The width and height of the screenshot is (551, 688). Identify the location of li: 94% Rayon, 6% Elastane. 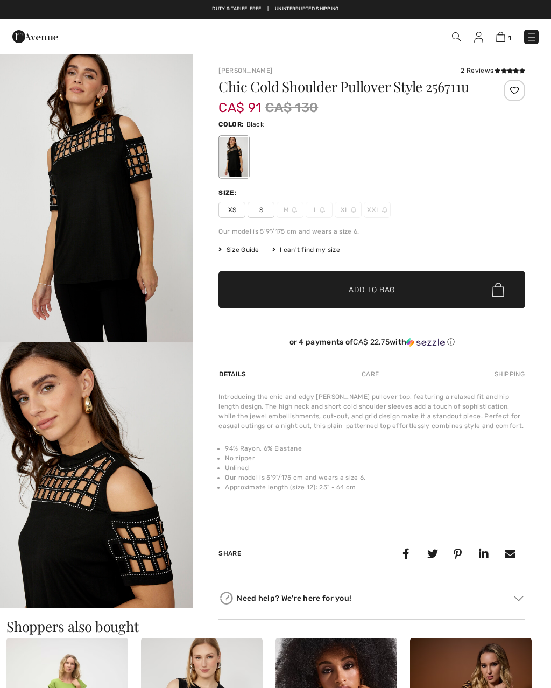
(375, 448).